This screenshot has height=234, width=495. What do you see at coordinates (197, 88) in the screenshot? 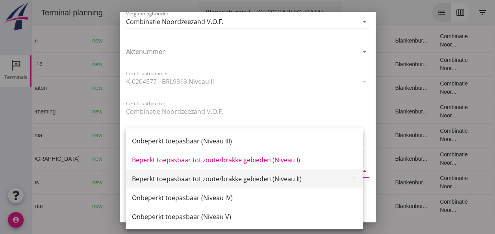
I see `td: 672` at bounding box center [197, 88].